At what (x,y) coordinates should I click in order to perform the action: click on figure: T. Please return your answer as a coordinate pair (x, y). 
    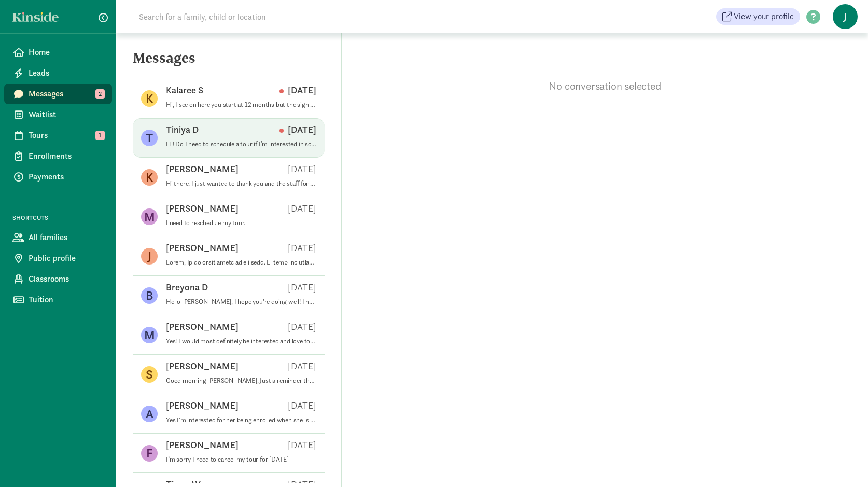
    Looking at the image, I should click on (149, 138).